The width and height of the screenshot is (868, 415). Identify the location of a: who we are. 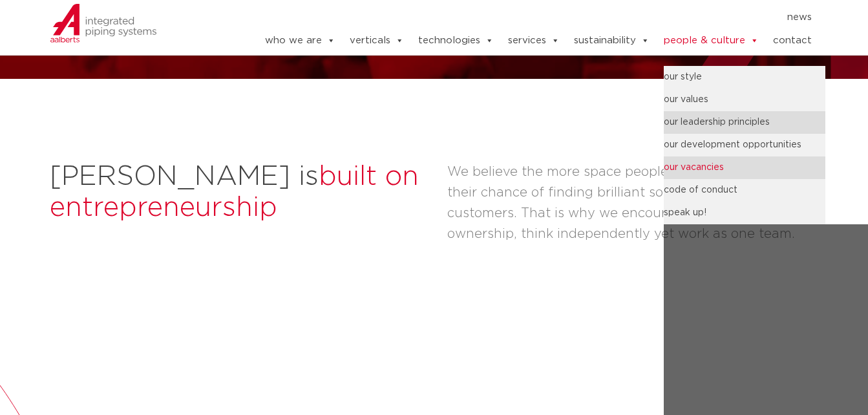
(300, 41).